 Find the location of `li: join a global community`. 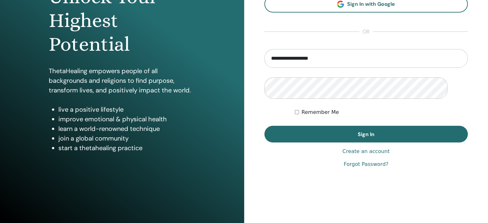

li: join a global community is located at coordinates (127, 138).